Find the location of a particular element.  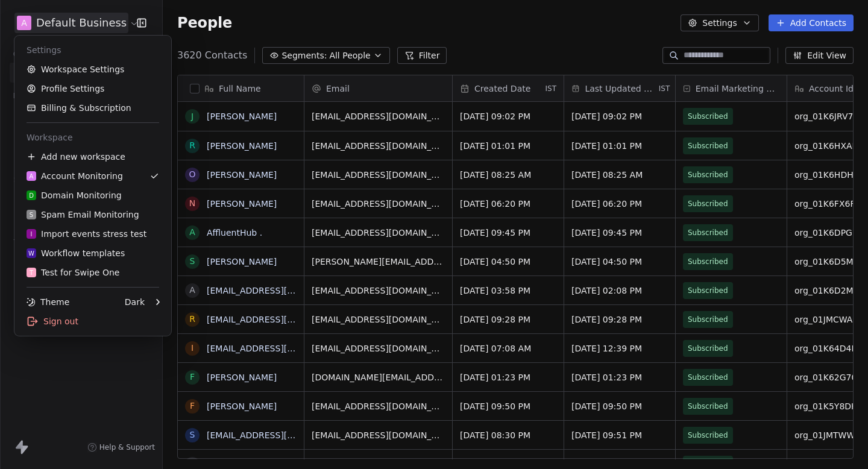

span: A is located at coordinates (31, 176).